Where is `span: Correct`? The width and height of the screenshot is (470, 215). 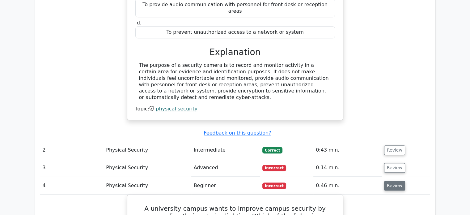 span: Correct is located at coordinates (272, 150).